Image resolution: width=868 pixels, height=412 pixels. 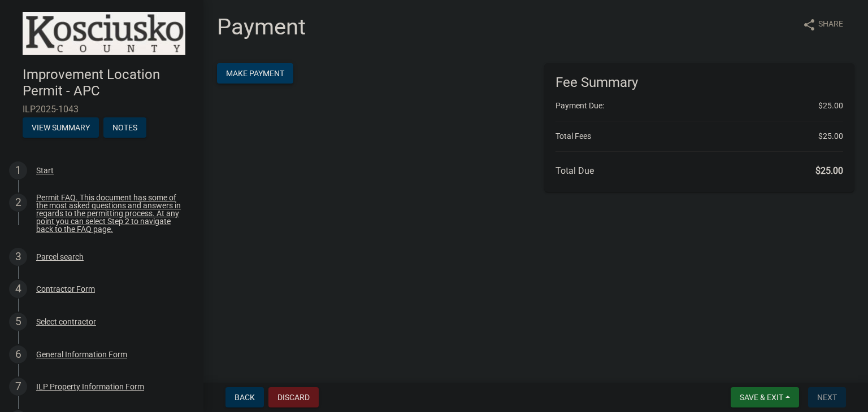 I want to click on wm-modal-confirm: Notes, so click(x=125, y=128).